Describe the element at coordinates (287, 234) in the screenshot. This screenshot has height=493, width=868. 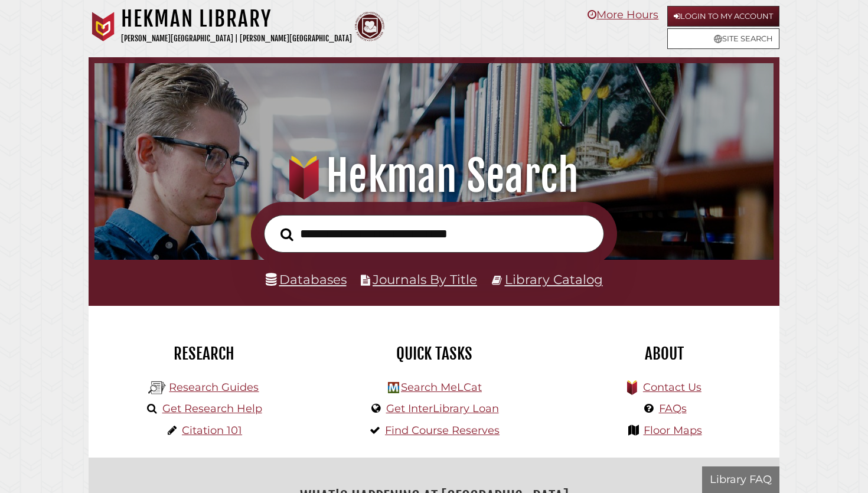
I see `i: Search` at that location.